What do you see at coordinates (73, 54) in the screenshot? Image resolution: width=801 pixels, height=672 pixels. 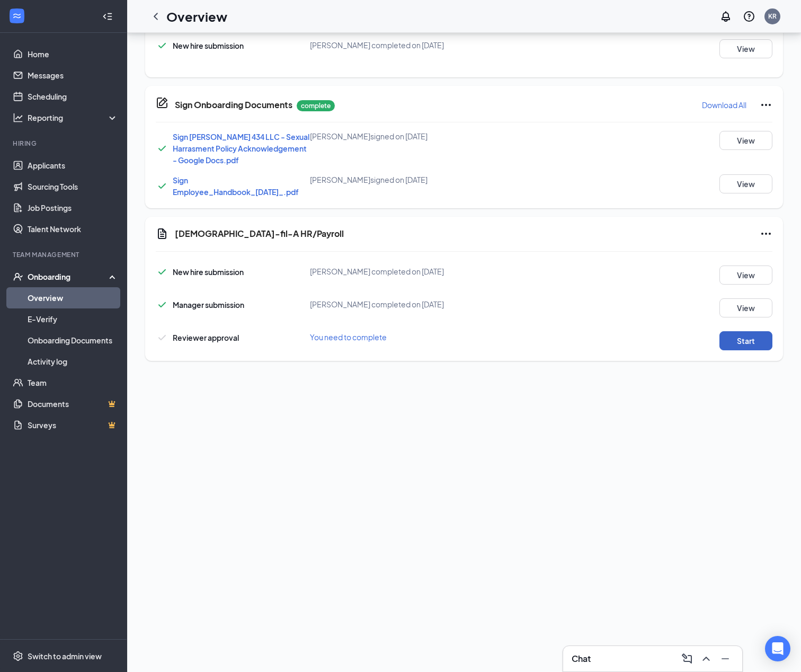 I see `a: Home` at bounding box center [73, 54].